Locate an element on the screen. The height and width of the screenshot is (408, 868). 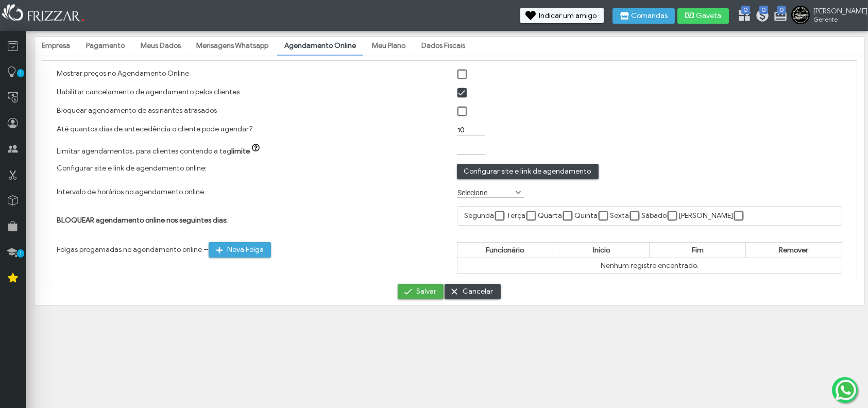
label: Mostrar preços no Agendamento Online is located at coordinates (122, 73).